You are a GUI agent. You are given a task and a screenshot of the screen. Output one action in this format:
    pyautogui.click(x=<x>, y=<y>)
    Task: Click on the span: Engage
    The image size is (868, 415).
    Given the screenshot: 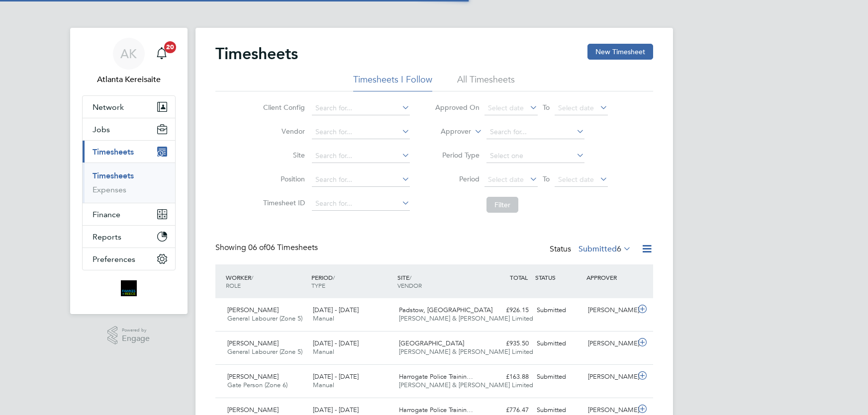 What is the action you would take?
    pyautogui.click(x=136, y=339)
    